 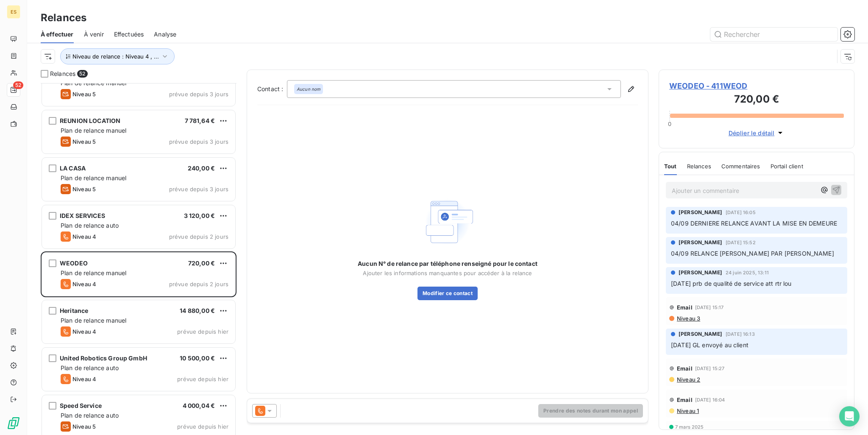 I want to click on span: United Robotics Group GmbH, so click(x=104, y=357).